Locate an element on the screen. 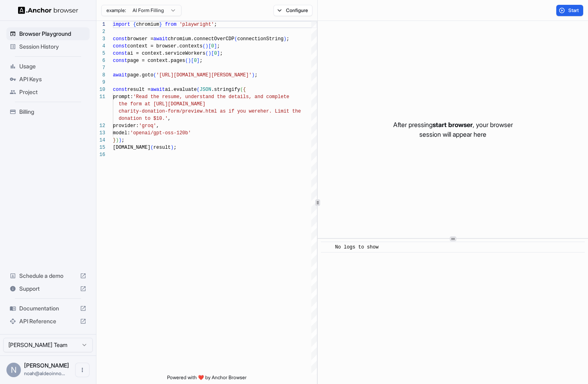  div: Support is located at coordinates (48, 288).